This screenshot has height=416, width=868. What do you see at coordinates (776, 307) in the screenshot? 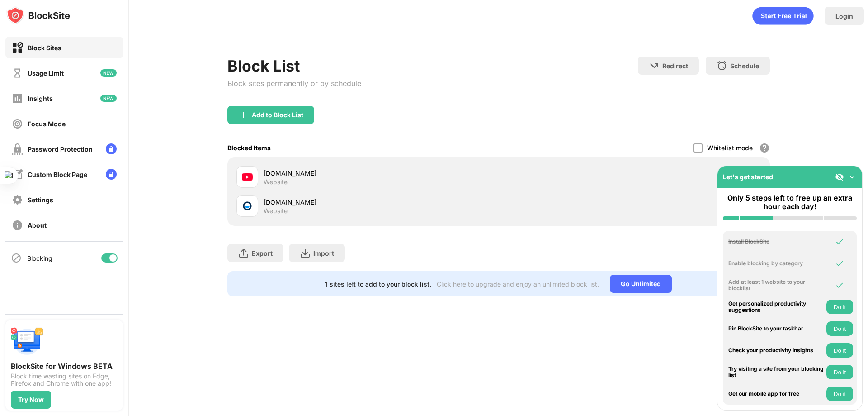
I see `div: Get personalized productivity suggestions` at bounding box center [776, 307].